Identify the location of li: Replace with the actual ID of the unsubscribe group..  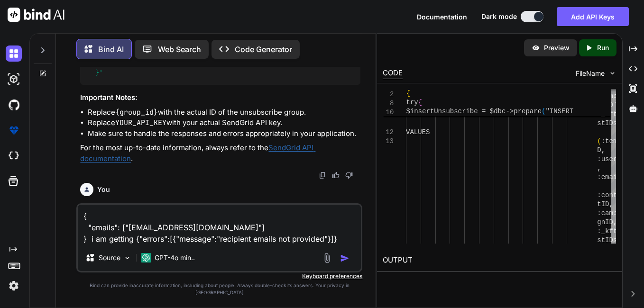
(224, 112).